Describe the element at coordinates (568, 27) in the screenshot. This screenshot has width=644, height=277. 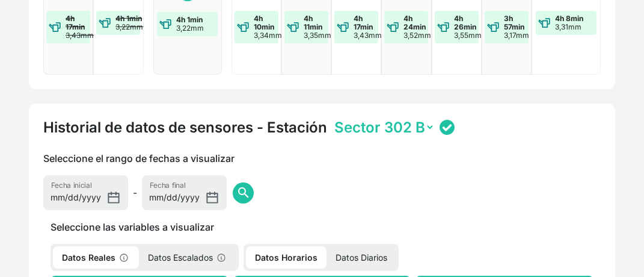
I see `p: 3,31mm` at that location.